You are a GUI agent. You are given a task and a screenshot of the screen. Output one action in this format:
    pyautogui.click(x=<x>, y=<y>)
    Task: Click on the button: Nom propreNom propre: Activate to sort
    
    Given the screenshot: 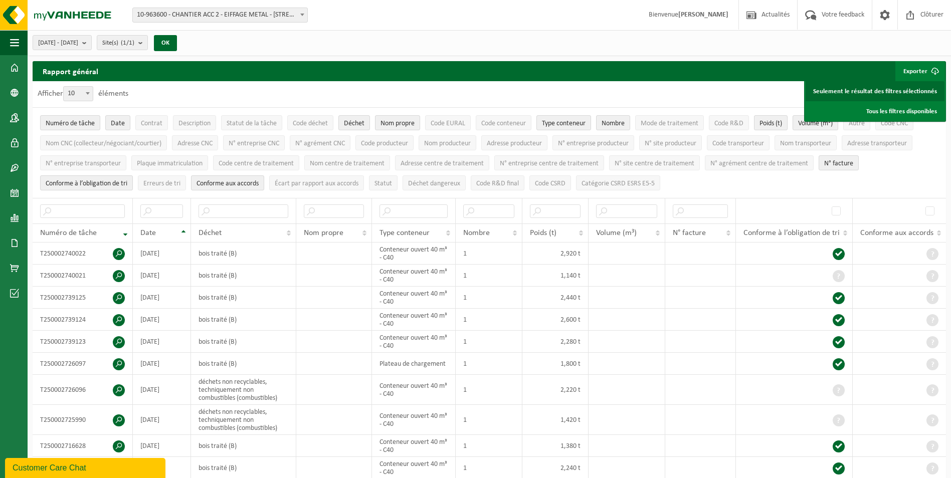 What is the action you would take?
    pyautogui.click(x=397, y=123)
    